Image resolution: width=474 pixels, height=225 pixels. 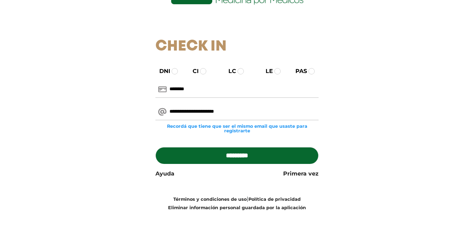 What do you see at coordinates (165, 174) in the screenshot?
I see `a: Ayuda` at bounding box center [165, 174].